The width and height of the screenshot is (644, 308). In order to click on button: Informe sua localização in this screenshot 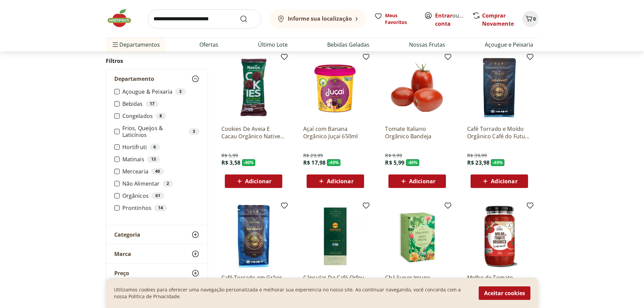, I will do `click(318, 19)`.